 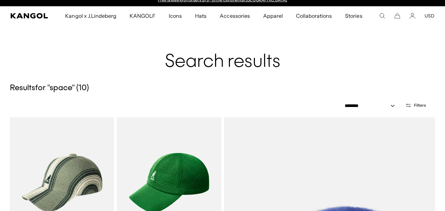 What do you see at coordinates (372, 106) in the screenshot?
I see `select: Sort by: Featured` at bounding box center [372, 106].